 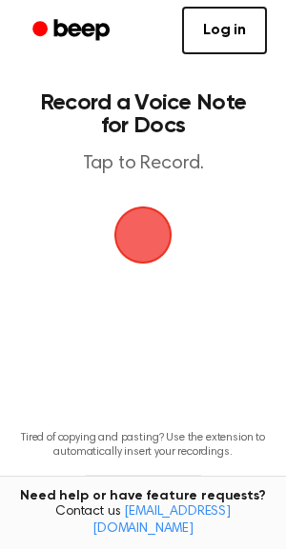 What do you see at coordinates (143, 521) in the screenshot?
I see `span: Contact us` at bounding box center [143, 521].